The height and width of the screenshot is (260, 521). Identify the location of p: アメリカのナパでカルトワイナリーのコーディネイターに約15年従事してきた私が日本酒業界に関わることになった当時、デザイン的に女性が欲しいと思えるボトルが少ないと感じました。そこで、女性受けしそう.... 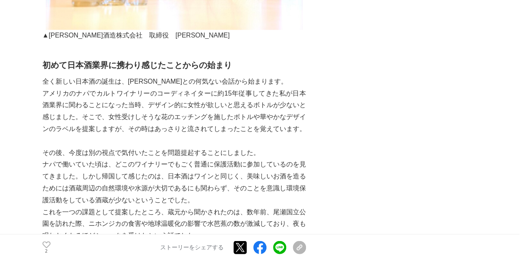
(174, 111).